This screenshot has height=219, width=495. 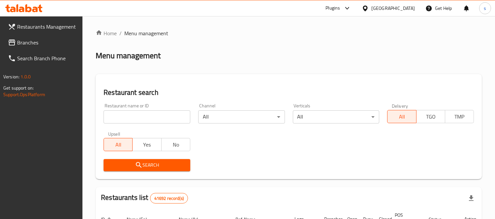 What do you see at coordinates (485, 8) in the screenshot?
I see `span: s` at bounding box center [485, 8].